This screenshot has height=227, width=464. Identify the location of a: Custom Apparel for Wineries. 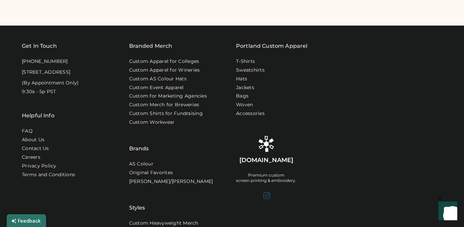
(165, 70).